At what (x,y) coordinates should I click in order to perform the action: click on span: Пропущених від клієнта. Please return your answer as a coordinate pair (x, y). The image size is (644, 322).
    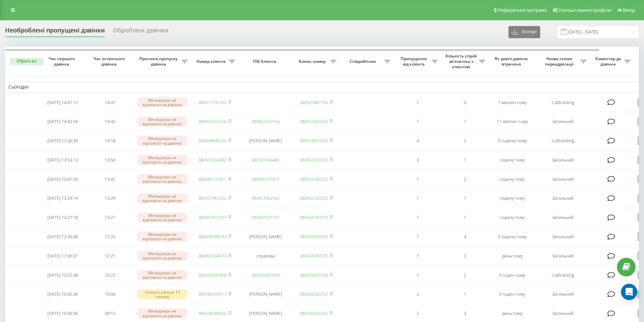
    Looking at the image, I should click on (414, 61).